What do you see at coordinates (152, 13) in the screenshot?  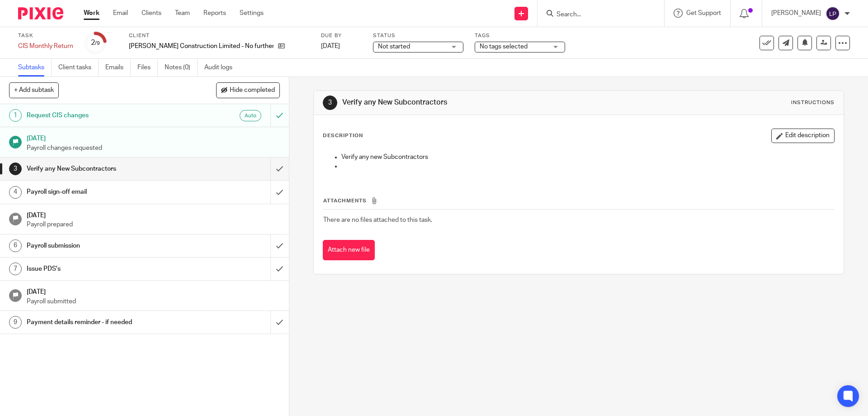 I see `a: Clients` at bounding box center [152, 13].